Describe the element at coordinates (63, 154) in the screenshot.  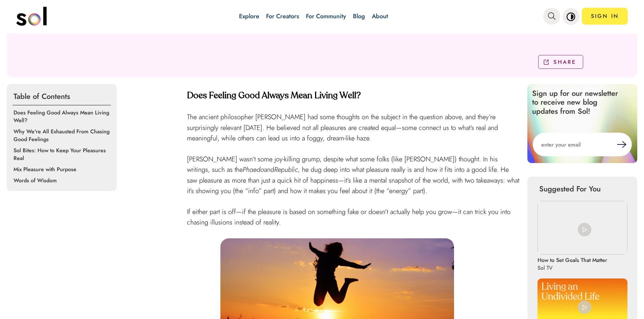
I see `p: Sol Bites: How to Keep Your Pleasures Real` at that location.